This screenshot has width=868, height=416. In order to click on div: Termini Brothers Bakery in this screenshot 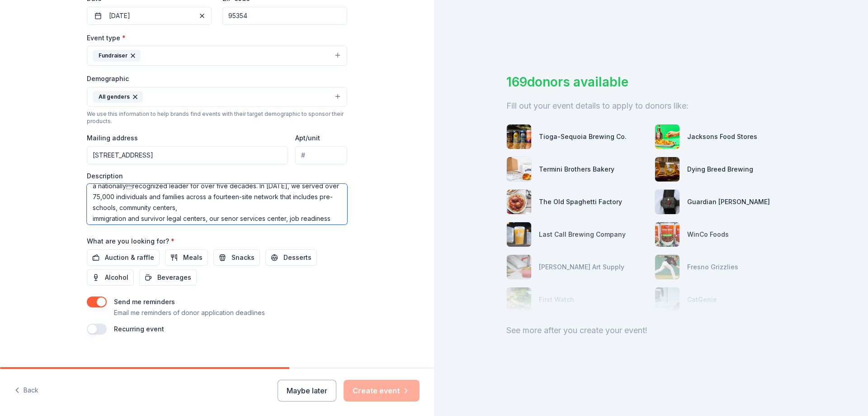, I will do `click(576, 169)`.